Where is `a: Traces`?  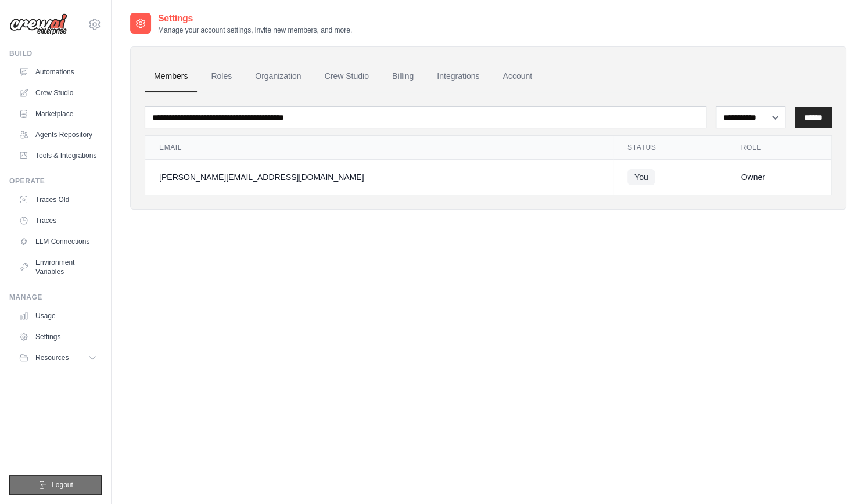 a: Traces is located at coordinates (57, 220).